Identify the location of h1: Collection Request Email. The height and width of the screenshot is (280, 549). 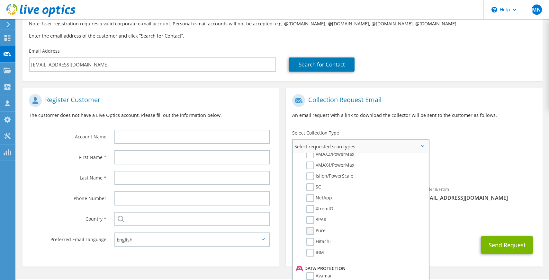
(413, 101).